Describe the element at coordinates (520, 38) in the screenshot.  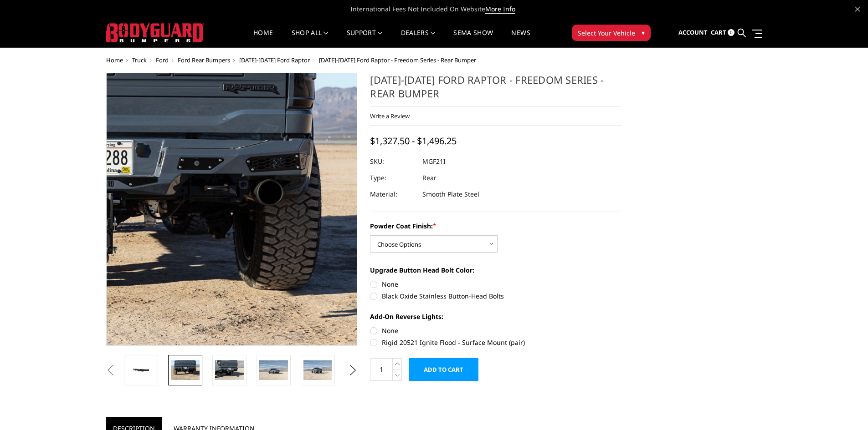
I see `a: News` at that location.